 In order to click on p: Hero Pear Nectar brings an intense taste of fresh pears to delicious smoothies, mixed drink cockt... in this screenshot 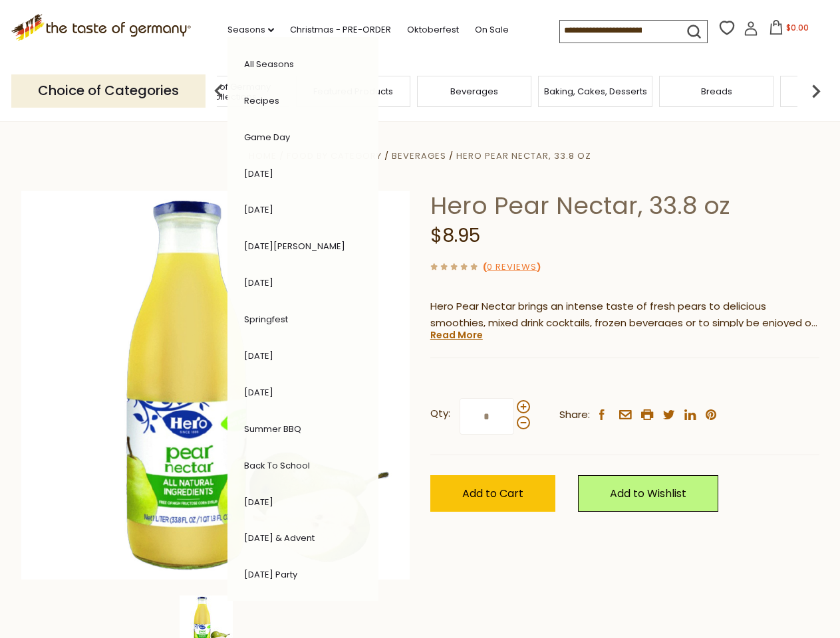, I will do `click(624, 315)`.